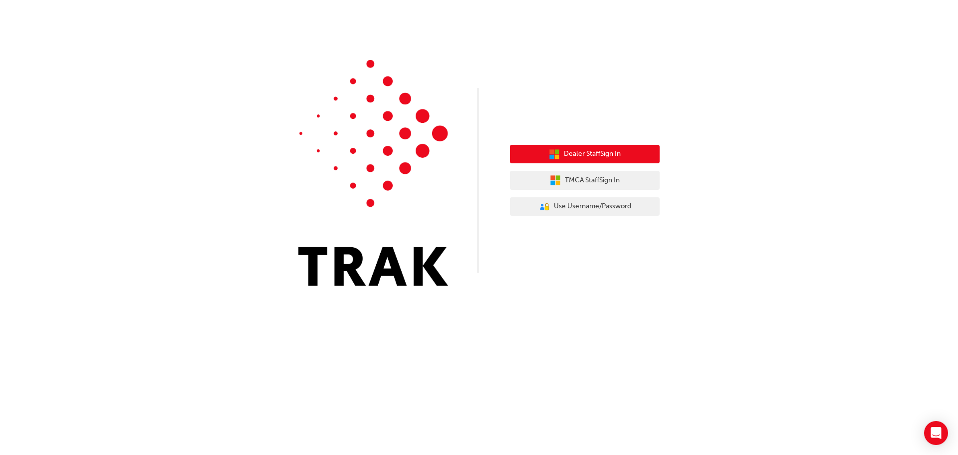 This screenshot has height=455, width=958. What do you see at coordinates (592, 206) in the screenshot?
I see `span: Use Username/Password` at bounding box center [592, 206].